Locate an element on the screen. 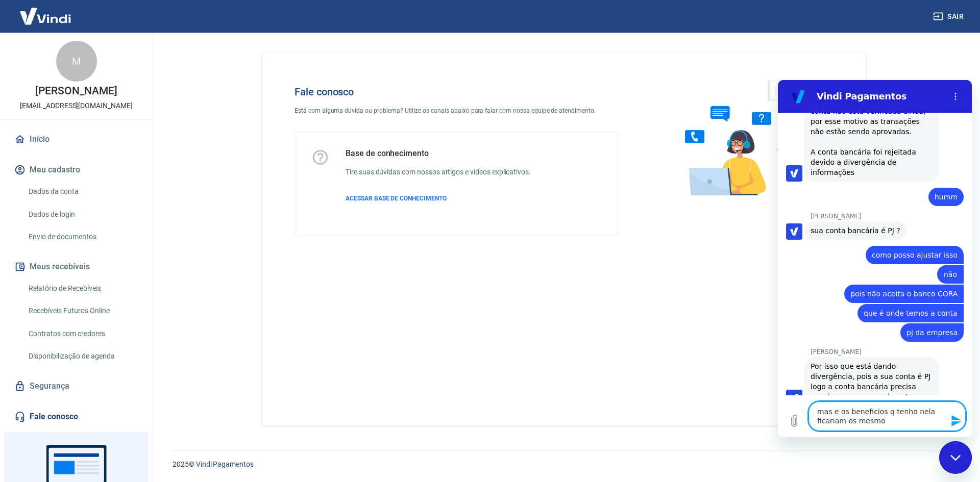  button: Menu de opções is located at coordinates (177, 16).